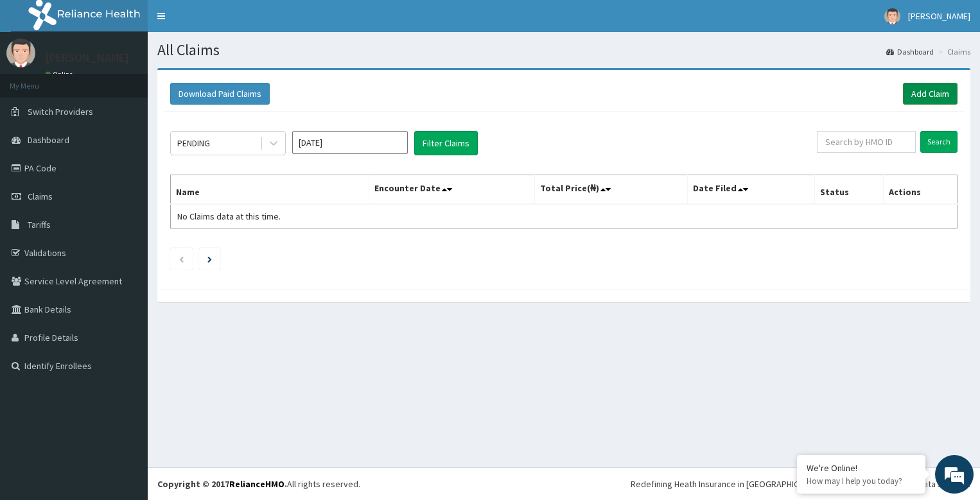 The height and width of the screenshot is (500, 980). Describe the element at coordinates (220, 94) in the screenshot. I see `button: Download Paid Claims` at that location.